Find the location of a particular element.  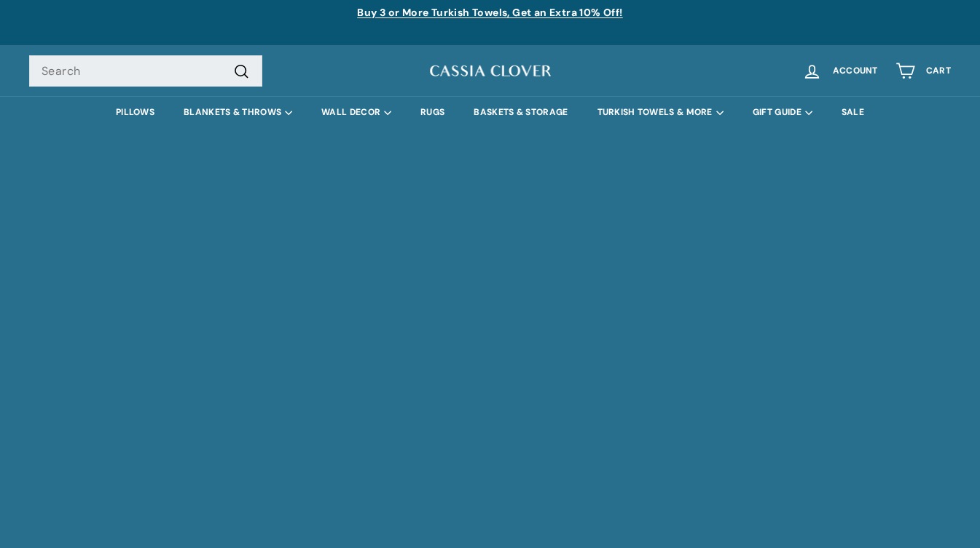

a: Cart is located at coordinates (923, 71).